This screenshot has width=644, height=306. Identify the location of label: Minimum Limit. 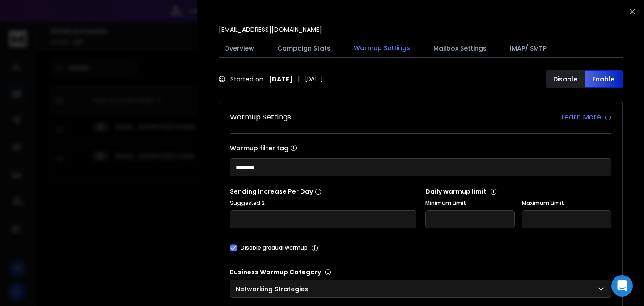
(470, 203).